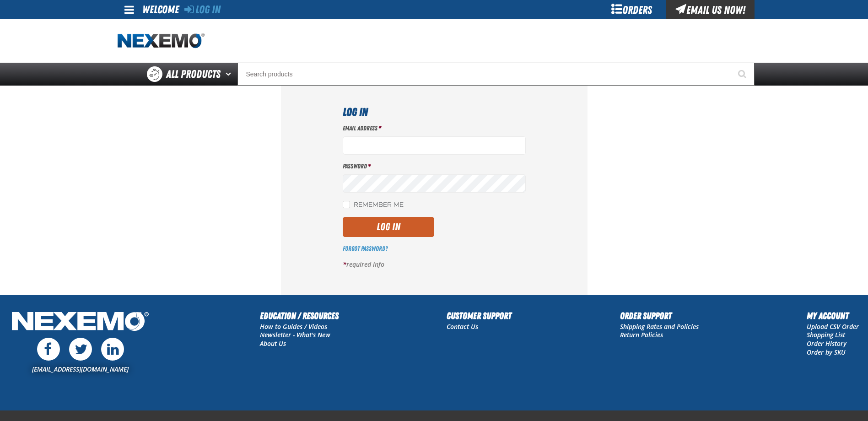 The height and width of the screenshot is (421, 868). Describe the element at coordinates (434, 264) in the screenshot. I see `p: required info` at that location.